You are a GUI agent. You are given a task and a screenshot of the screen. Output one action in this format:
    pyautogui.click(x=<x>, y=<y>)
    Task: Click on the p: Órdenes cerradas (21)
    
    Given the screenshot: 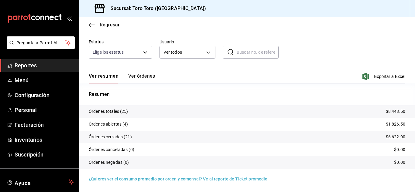 What is the action you would take?
    pyautogui.click(x=110, y=137)
    